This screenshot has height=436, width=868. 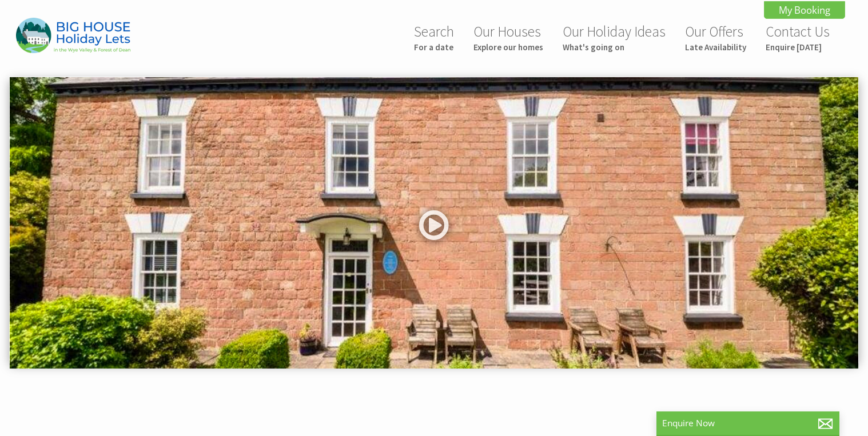 I want to click on small: Late Availability, so click(x=716, y=47).